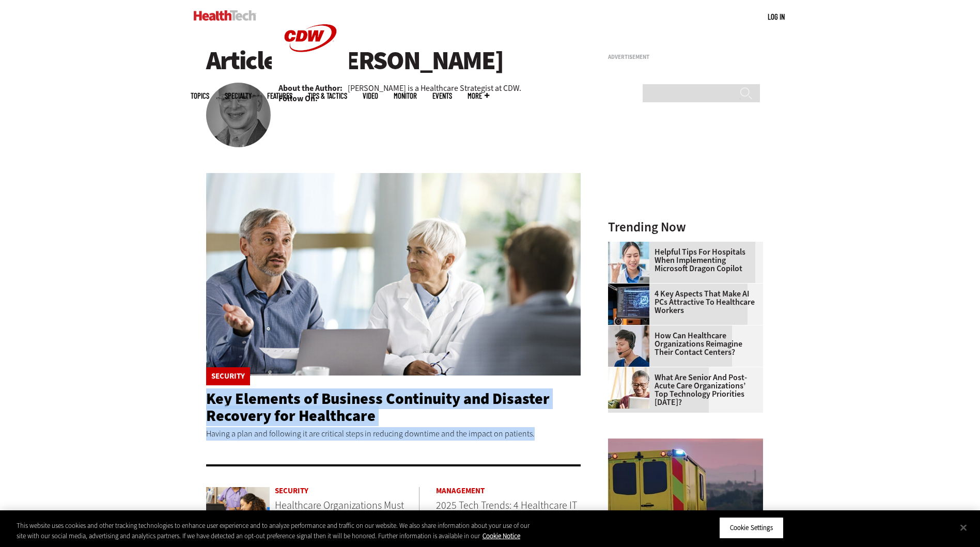 The height and width of the screenshot is (547, 980). Describe the element at coordinates (683, 344) in the screenshot. I see `a: How Can Healthcare Organizations Reimagine Their Contact Centers?` at that location.